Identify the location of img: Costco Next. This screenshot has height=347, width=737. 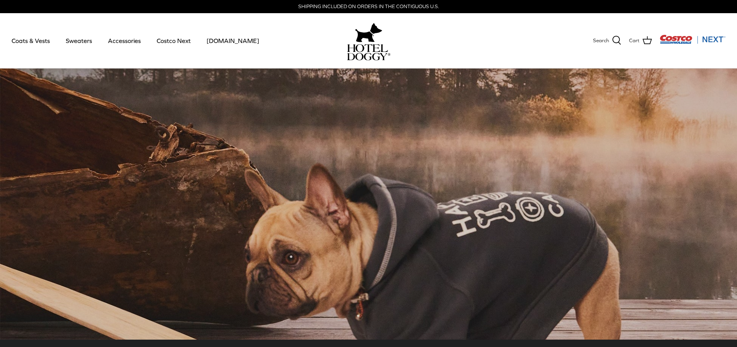
(693, 39).